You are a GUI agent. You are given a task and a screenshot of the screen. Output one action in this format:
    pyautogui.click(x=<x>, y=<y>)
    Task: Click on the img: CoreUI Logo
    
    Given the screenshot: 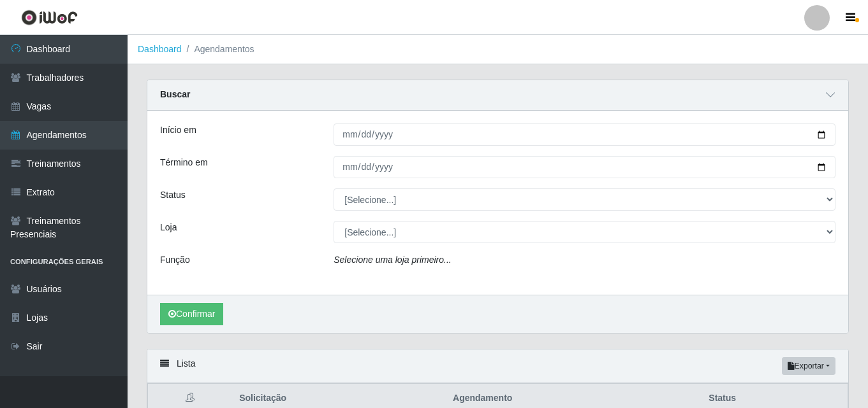 What is the action you would take?
    pyautogui.click(x=49, y=17)
    